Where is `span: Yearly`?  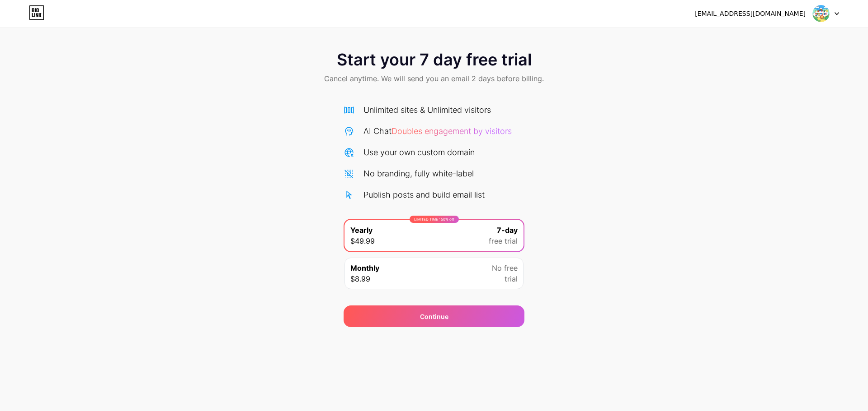
span: Yearly is located at coordinates (361, 230).